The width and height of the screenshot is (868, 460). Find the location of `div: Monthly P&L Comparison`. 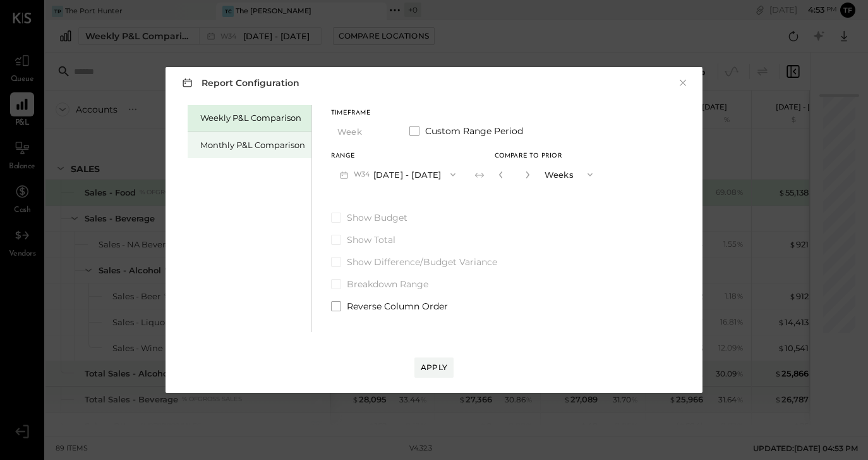

div: Monthly P&L Comparison is located at coordinates (253, 145).